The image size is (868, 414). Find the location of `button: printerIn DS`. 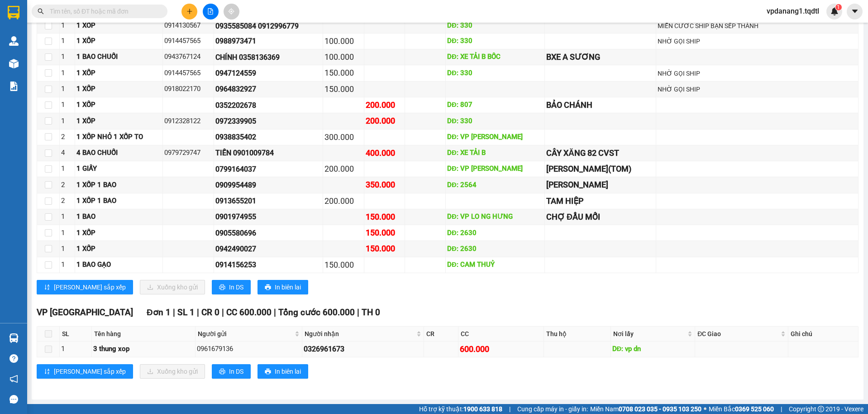

button: printerIn DS is located at coordinates (231, 371).